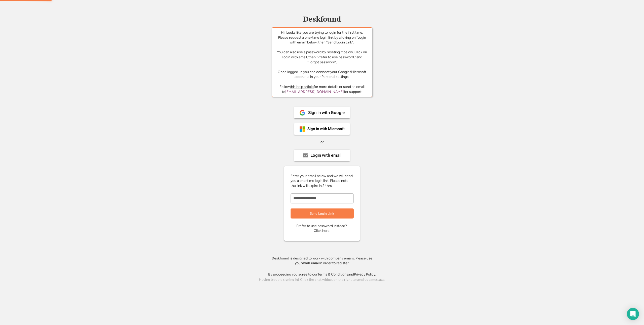 This screenshot has width=644, height=325. What do you see at coordinates (302, 113) in the screenshot?
I see `img: 1024px-Google__G__Logo.svg.png` at bounding box center [302, 113].